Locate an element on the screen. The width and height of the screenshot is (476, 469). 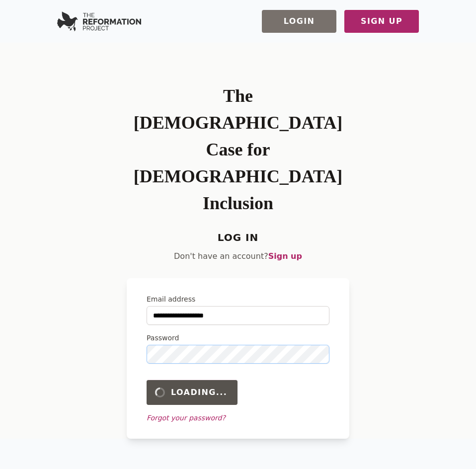
img: Serverless SaaS Boilerplate is located at coordinates (99, 22).